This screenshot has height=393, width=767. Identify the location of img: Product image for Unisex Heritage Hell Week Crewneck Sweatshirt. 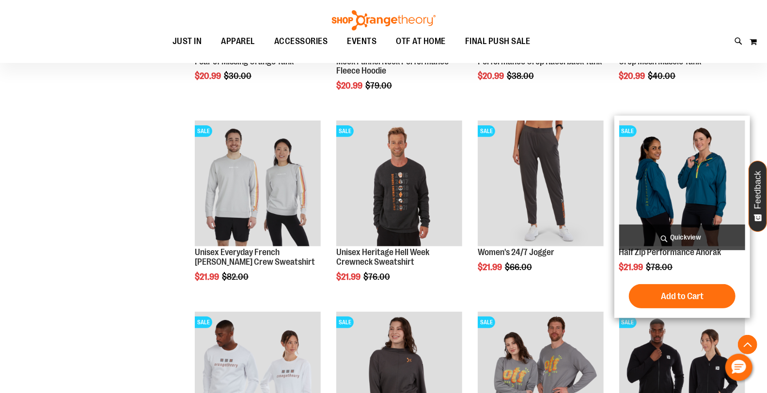
(399, 184).